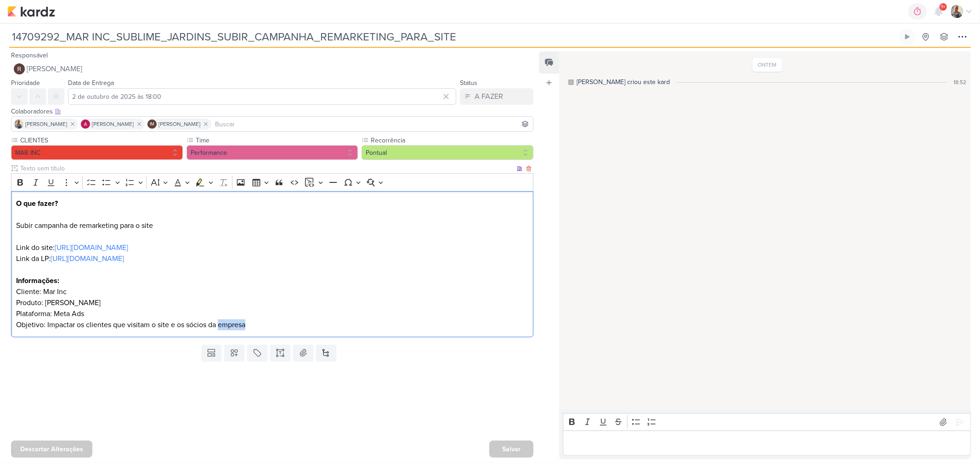  What do you see at coordinates (101, 140) in the screenshot?
I see `label: CLIENTES` at bounding box center [101, 140].